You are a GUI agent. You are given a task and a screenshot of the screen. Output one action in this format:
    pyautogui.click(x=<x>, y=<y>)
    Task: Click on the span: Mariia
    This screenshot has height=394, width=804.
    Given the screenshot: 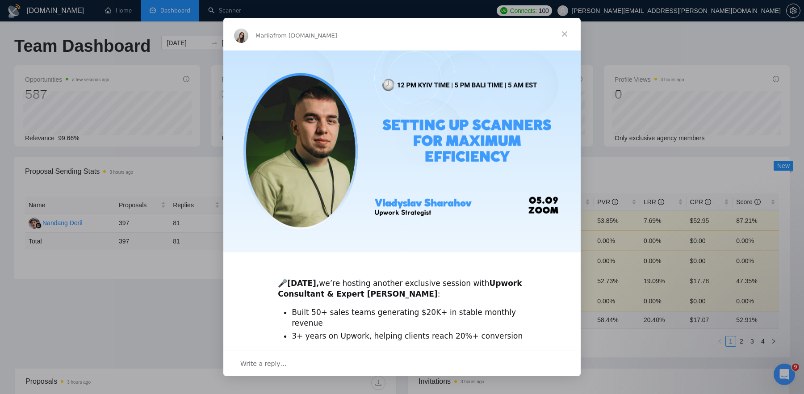 What is the action you would take?
    pyautogui.click(x=265, y=35)
    